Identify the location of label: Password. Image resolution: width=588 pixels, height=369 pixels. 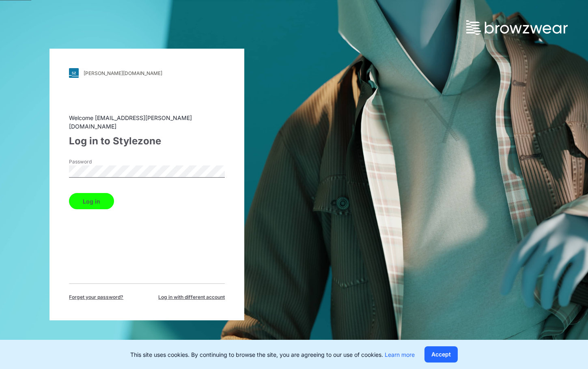
(97, 162).